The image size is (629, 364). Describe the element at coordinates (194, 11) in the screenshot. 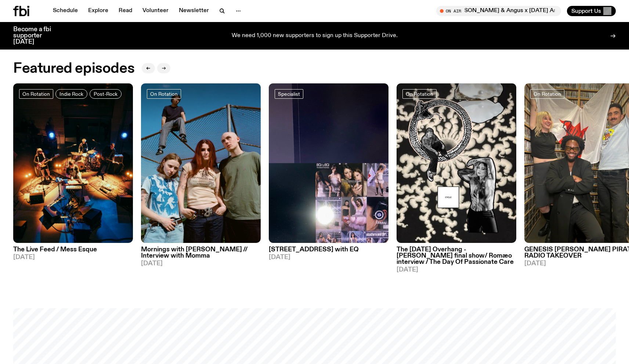

I see `a: Newsletter` at that location.